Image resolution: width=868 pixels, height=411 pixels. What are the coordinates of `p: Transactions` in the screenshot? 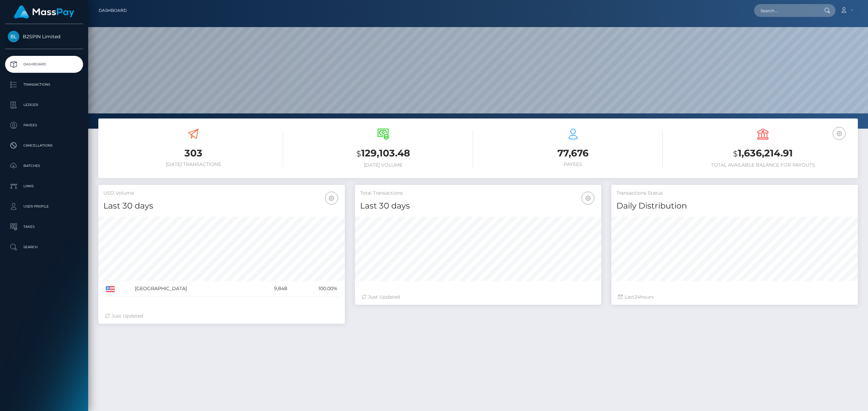 It's located at (44, 85).